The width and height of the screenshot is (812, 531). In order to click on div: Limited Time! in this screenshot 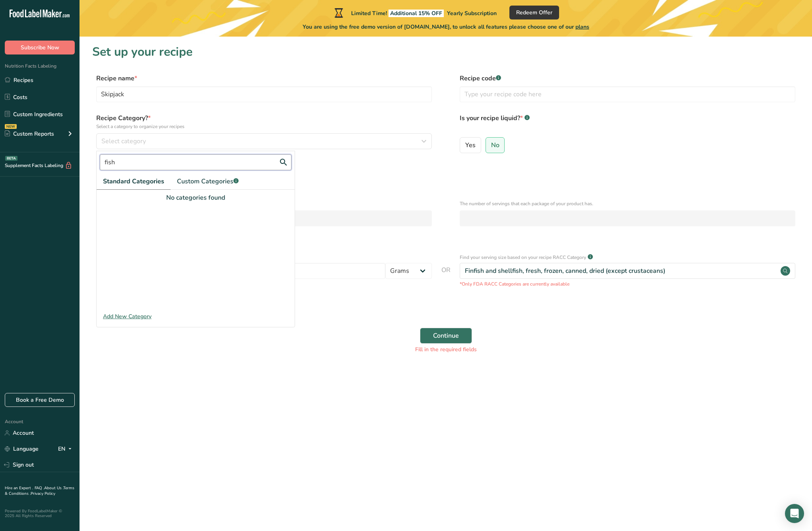, I will do `click(415, 13)`.